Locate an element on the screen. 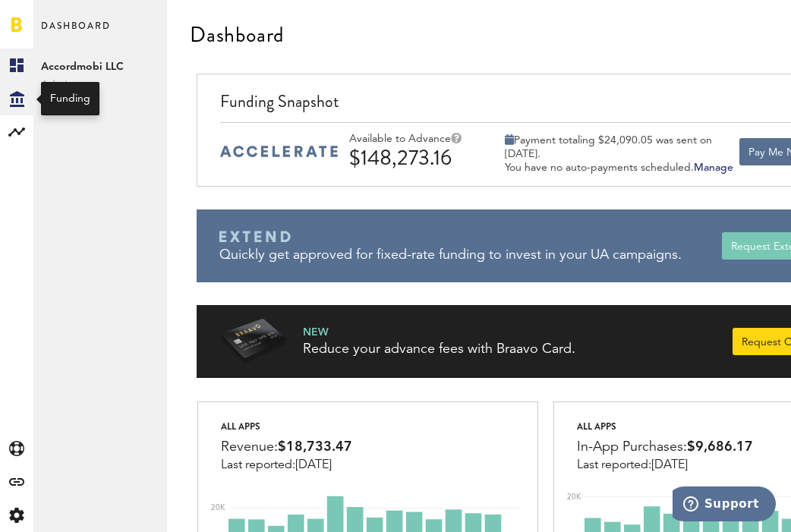  div: Revenue: is located at coordinates (286, 447).